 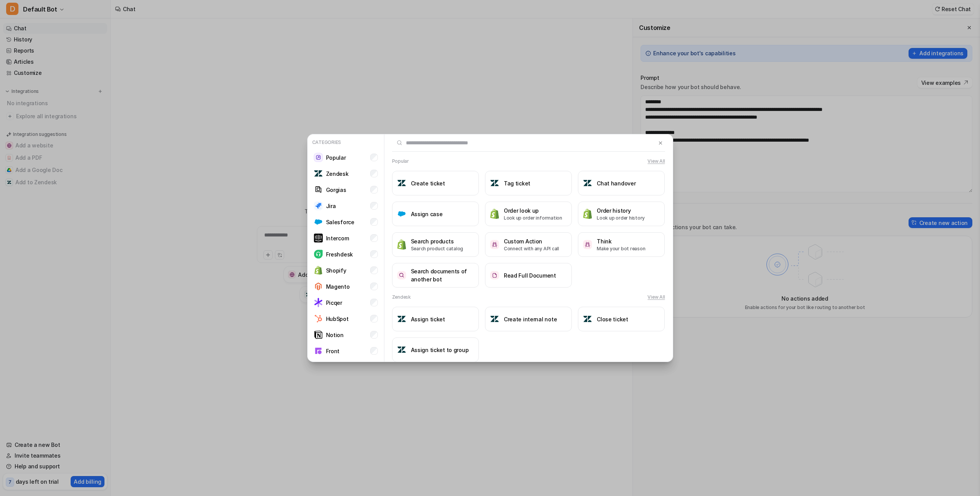 I want to click on button: Create ticketCreate ticket, so click(x=435, y=183).